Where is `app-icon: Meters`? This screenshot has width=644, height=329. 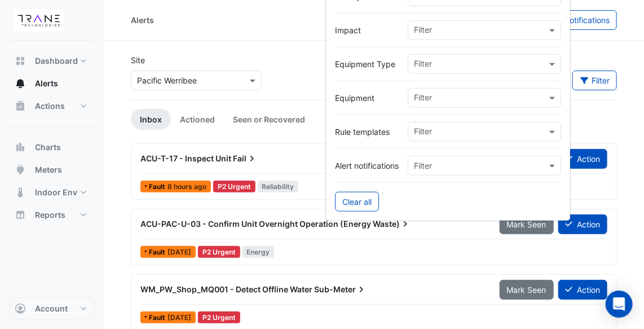
app-icon: Meters is located at coordinates (20, 170).